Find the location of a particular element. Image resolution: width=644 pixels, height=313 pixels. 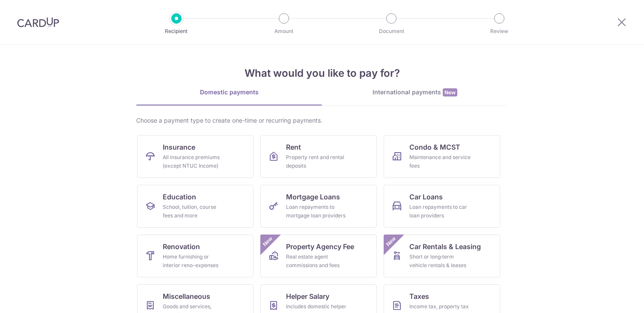

a: Car Rentals & LeasingShort or long‑term vehicle rentals & leasesNew is located at coordinates (442, 256).